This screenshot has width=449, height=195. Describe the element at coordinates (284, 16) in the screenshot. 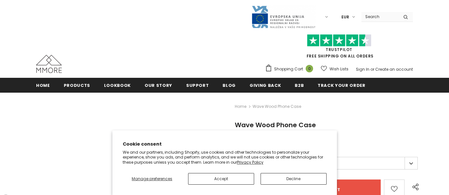

I see `a: Javni Razpis` at that location.